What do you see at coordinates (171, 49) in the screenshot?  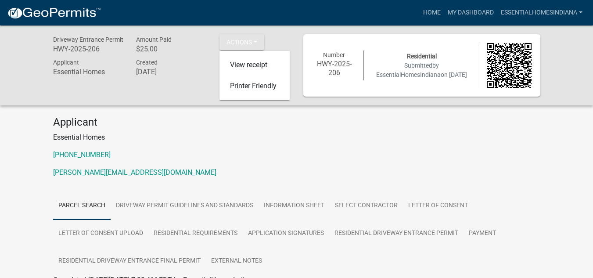 I see `h6: $25.00` at bounding box center [171, 49].